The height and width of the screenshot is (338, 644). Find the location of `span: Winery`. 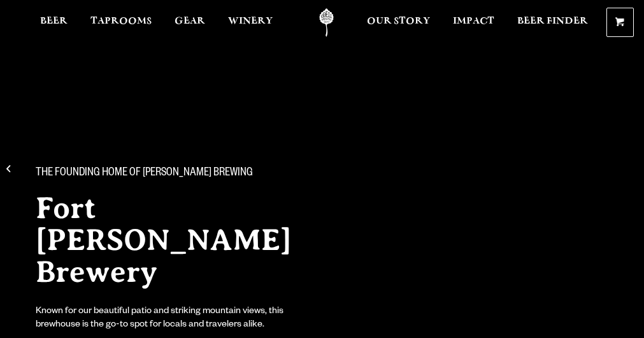

span: Winery is located at coordinates (251, 21).